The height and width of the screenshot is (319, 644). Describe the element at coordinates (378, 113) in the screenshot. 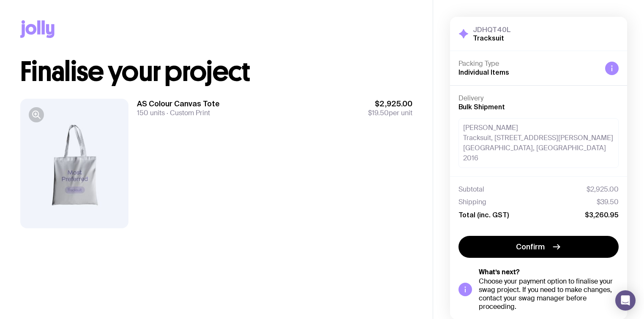

I see `span: $19.50` at that location.